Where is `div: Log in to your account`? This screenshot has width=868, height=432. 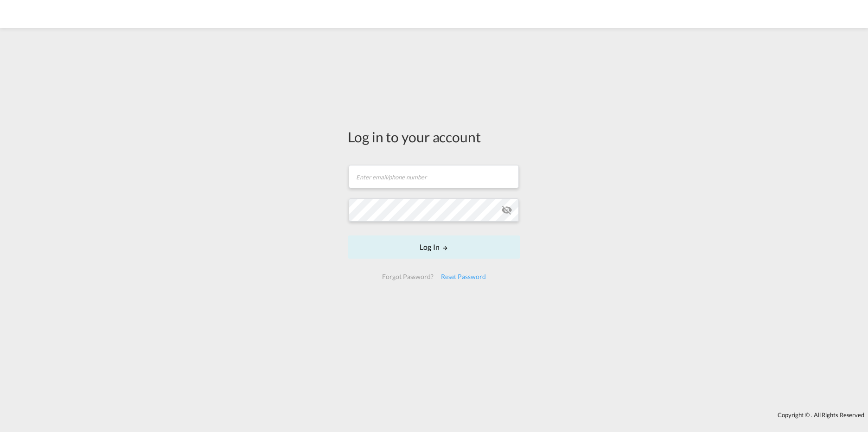
div: Log in to your account is located at coordinates (434, 137).